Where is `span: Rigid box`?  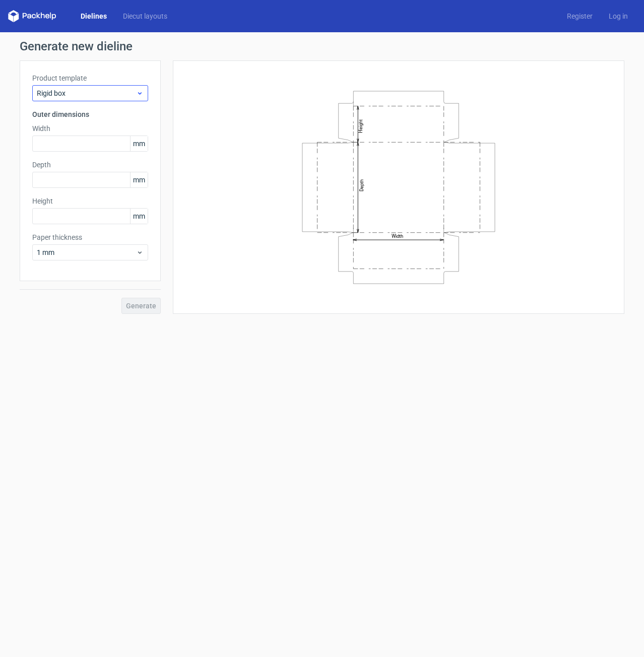 span: Rigid box is located at coordinates (86, 93).